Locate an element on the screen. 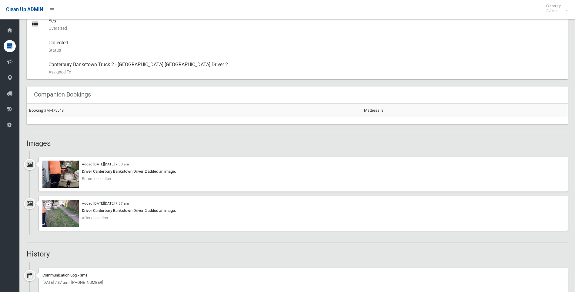 This screenshot has height=292, width=575. h2: Images is located at coordinates (297, 143).